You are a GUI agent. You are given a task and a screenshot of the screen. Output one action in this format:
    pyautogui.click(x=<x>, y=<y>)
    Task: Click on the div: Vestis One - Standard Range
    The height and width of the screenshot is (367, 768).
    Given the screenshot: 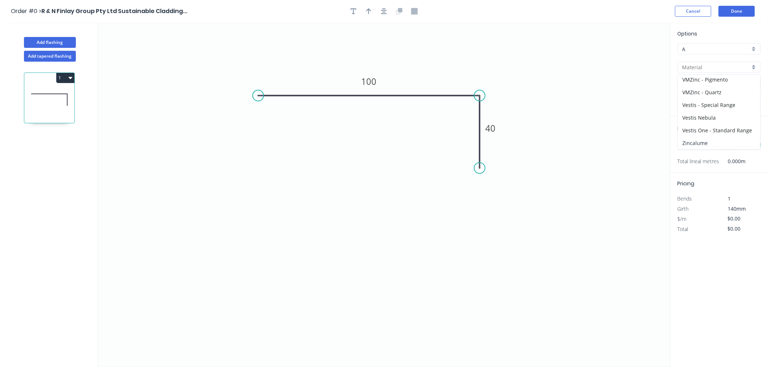 What is the action you would take?
    pyautogui.click(x=719, y=130)
    